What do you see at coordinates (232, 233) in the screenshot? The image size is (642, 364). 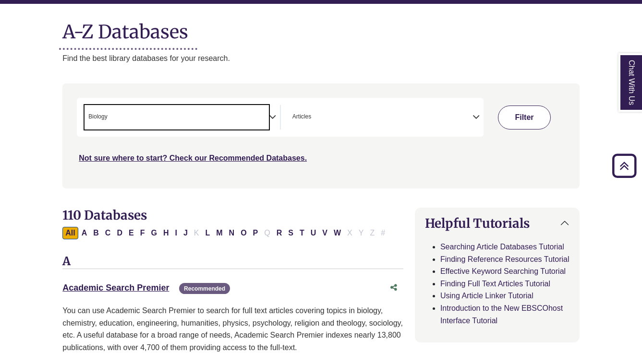 I see `button: Filter Results N` at bounding box center [232, 233].